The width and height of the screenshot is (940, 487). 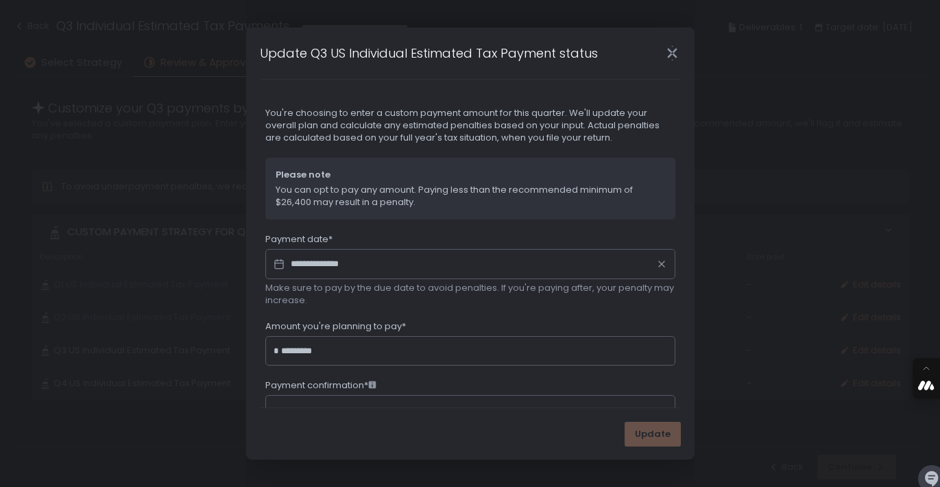 I want to click on span: Amount you're planning to pay*, so click(x=335, y=326).